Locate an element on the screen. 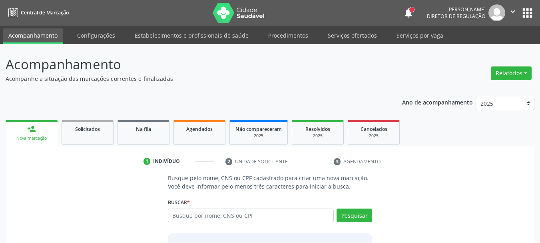 The width and height of the screenshot is (540, 243). a: Estabelecimentos e profissionais de saúde is located at coordinates (191, 35).